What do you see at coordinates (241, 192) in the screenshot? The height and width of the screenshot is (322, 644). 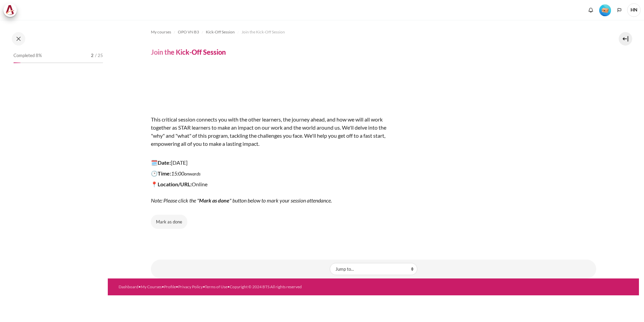 I see `span: Online` at bounding box center [241, 192].